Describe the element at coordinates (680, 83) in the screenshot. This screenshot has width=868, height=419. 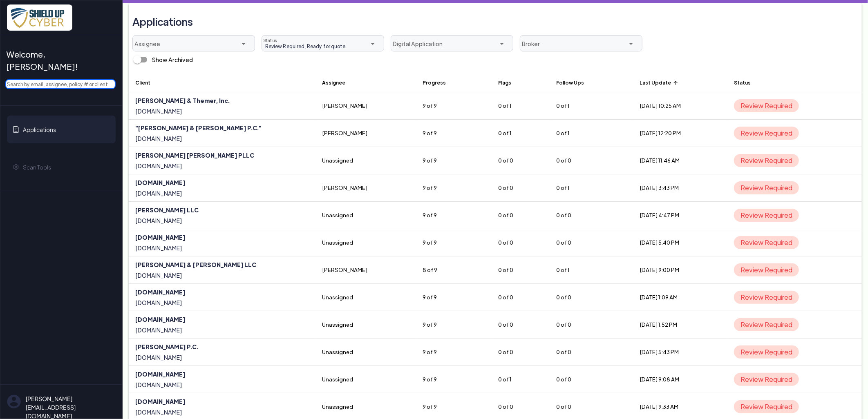
I see `th: Last Update` at that location.